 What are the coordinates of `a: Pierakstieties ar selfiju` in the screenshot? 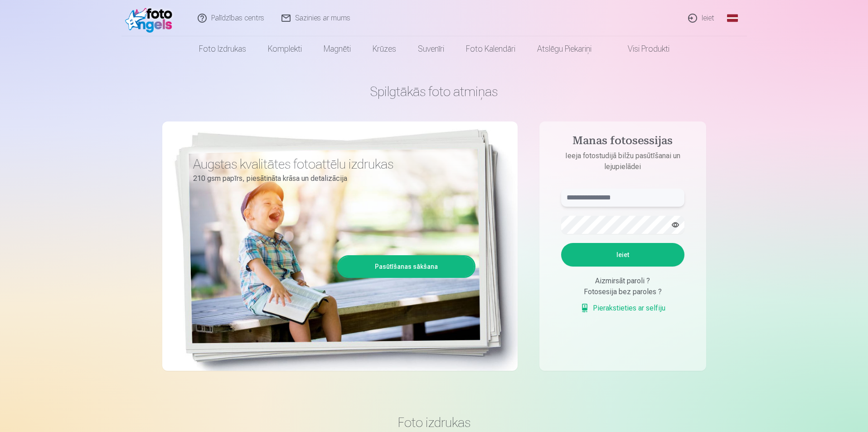 It's located at (623, 308).